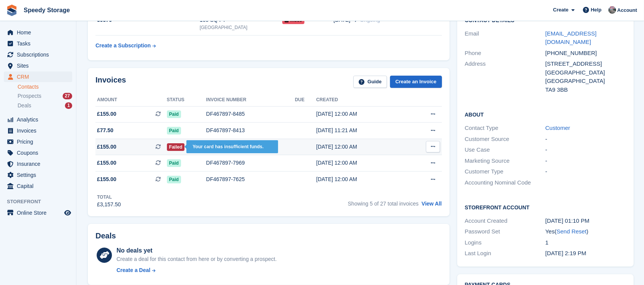 The height and width of the screenshot is (285, 644). What do you see at coordinates (505, 231) in the screenshot?
I see `div: Password Set` at bounding box center [505, 231].